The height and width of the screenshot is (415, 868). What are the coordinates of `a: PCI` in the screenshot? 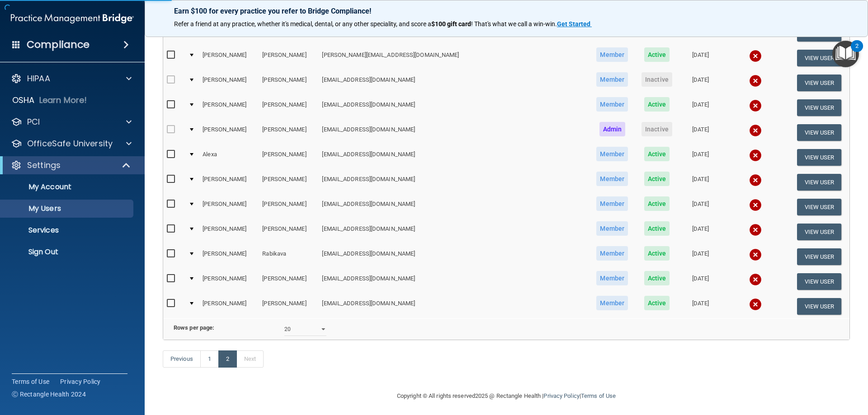 It's located at (71, 122).